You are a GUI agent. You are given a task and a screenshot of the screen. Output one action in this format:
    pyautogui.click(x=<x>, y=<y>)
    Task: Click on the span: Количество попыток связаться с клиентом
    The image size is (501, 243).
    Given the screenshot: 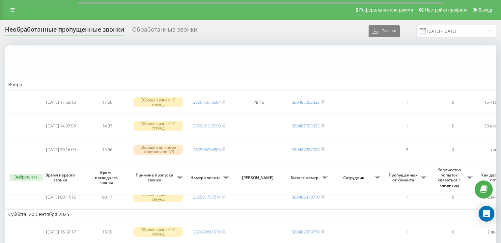 What is the action you would take?
    pyautogui.click(x=450, y=177)
    